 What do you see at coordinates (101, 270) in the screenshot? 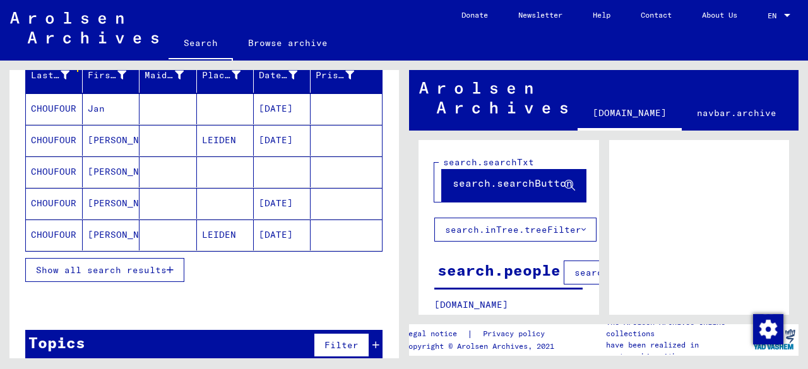
I see `span: Show all search results` at bounding box center [101, 270].